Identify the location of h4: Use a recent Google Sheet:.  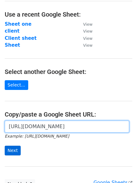
(68, 14).